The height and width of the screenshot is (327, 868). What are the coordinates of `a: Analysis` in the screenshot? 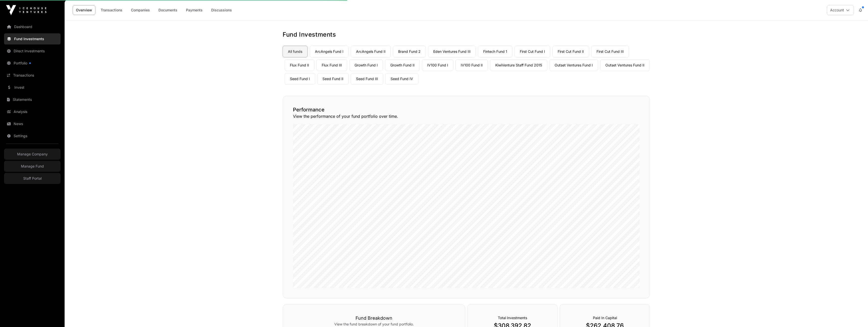 It's located at (32, 112).